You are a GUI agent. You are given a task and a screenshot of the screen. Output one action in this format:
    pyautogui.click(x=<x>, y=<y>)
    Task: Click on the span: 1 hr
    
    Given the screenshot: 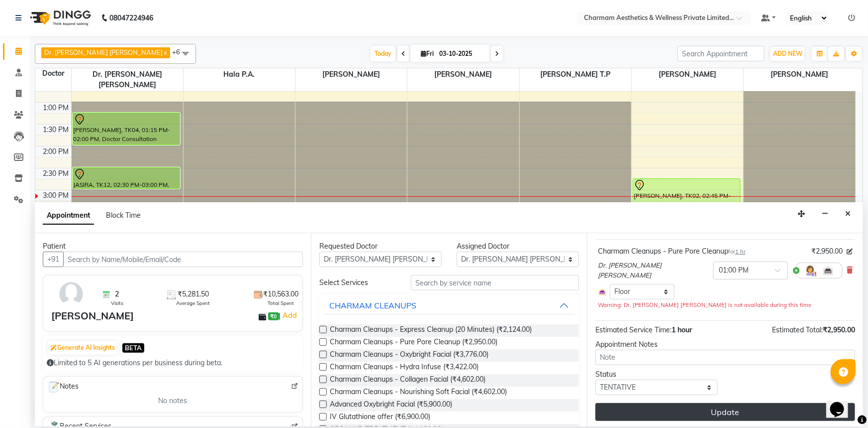 What is the action you would take?
    pyautogui.click(x=740, y=252)
    